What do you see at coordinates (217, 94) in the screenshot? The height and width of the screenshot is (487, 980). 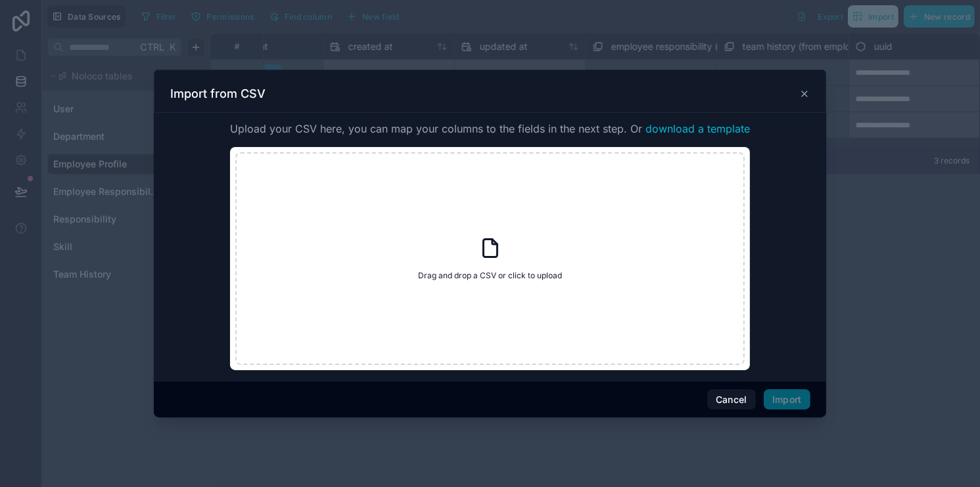 I see `h3: Import from CSV` at bounding box center [217, 94].